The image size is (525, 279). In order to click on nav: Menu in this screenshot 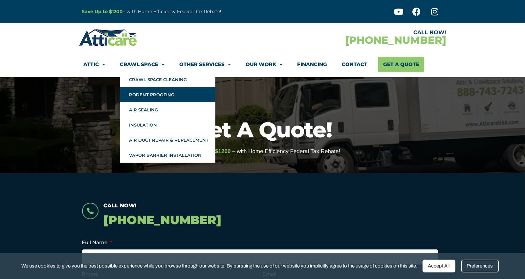, I will do `click(263, 64)`.